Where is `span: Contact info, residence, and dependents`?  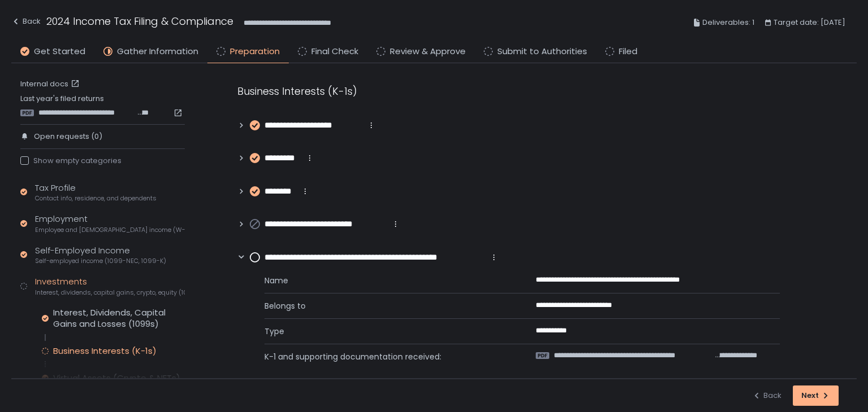
span: Contact info, residence, and dependents is located at coordinates (96, 198).